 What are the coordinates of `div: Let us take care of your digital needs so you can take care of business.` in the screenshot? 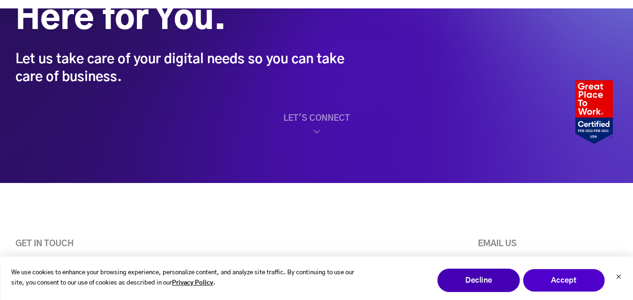 It's located at (182, 68).